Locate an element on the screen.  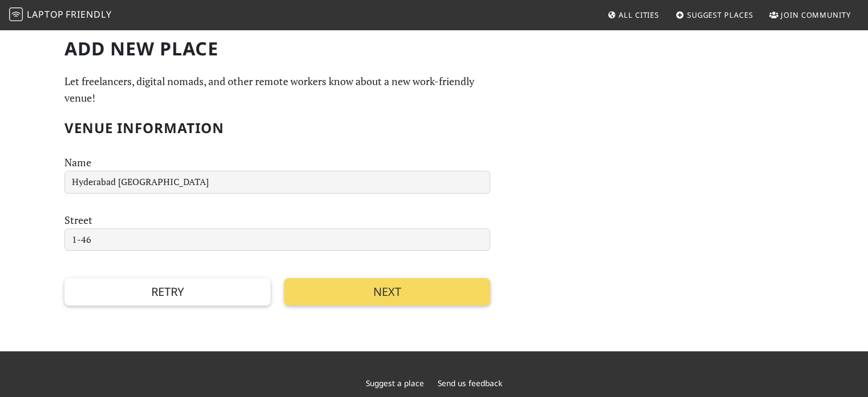
button: Retry is located at coordinates (167, 292).